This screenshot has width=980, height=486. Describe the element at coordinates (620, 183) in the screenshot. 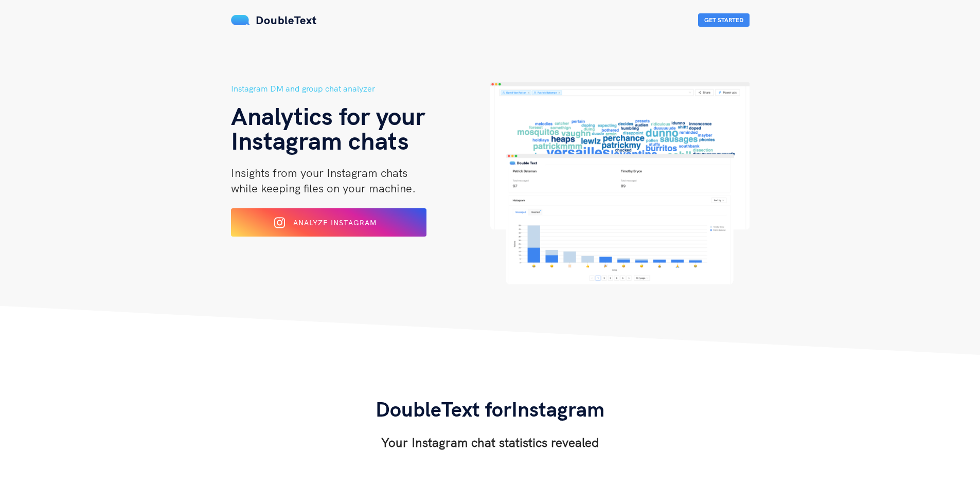

I see `img: hero` at that location.